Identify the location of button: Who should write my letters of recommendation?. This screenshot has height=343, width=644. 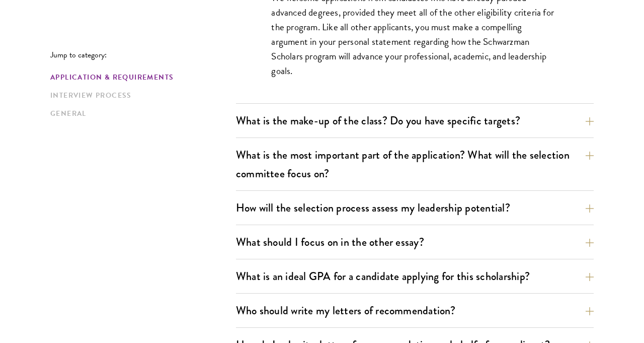
(414, 310).